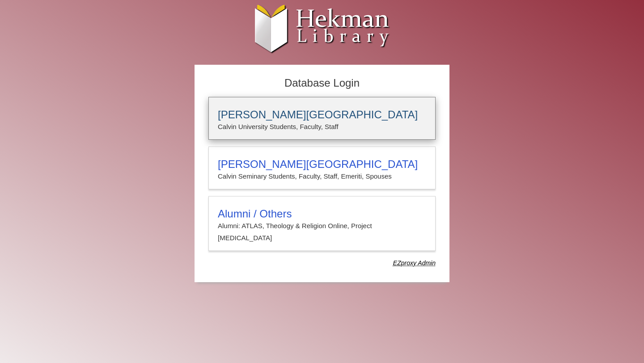  I want to click on dfn: Use Alumni login, so click(414, 263).